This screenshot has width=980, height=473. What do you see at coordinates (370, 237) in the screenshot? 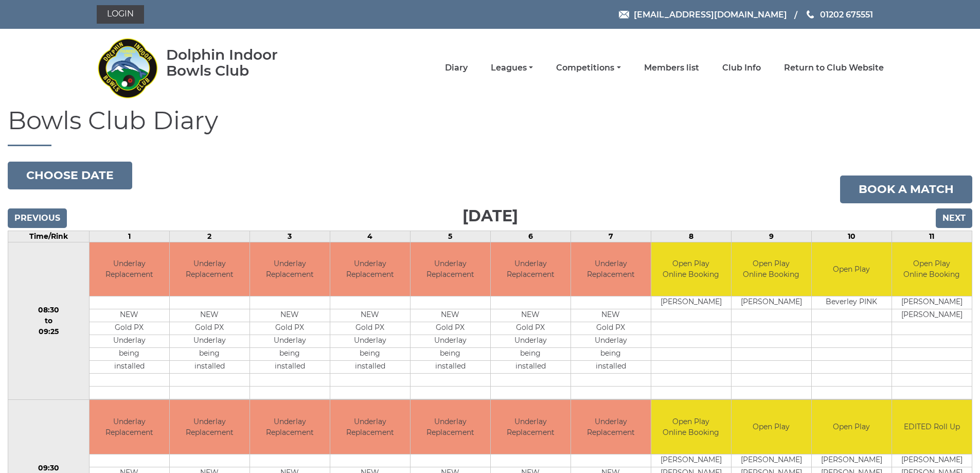
I see `td: 4` at bounding box center [370, 237].